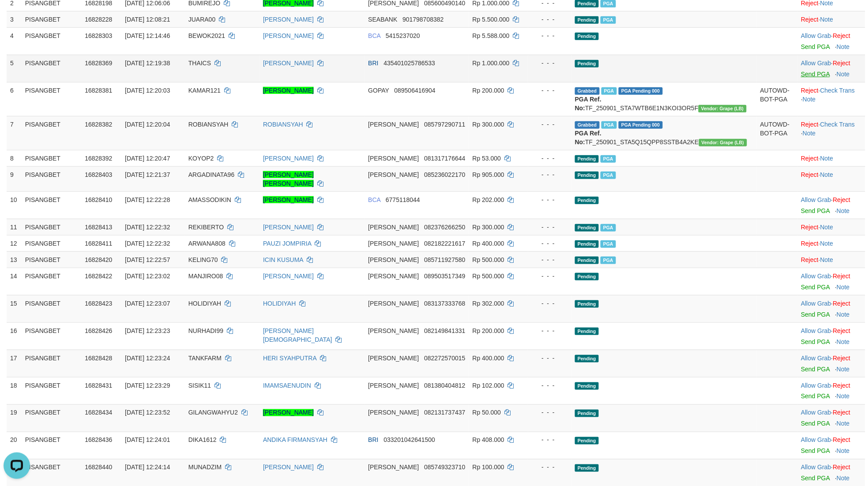 This screenshot has height=486, width=868. Describe the element at coordinates (444, 175) in the screenshot. I see `span: Copy 085236022170 to clipboard` at that location.